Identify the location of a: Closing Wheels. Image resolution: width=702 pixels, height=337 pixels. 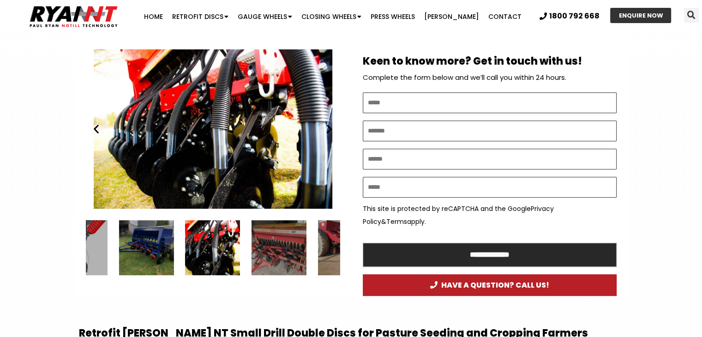
(332, 17).